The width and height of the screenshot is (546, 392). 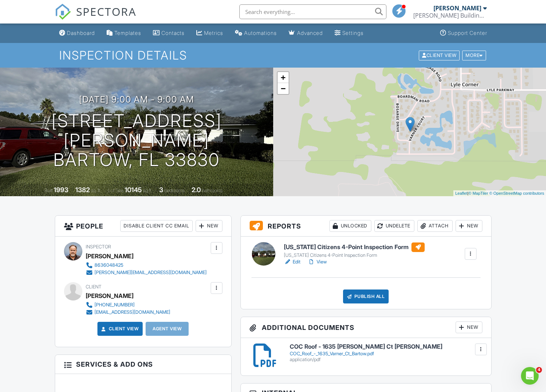 What do you see at coordinates (81, 32) in the screenshot?
I see `div: Dashboard` at bounding box center [81, 32].